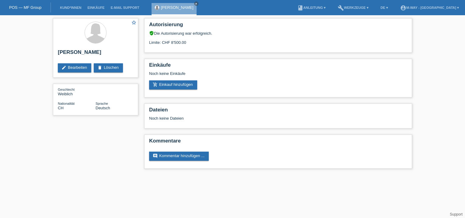 The image size is (465, 218). Describe the element at coordinates (173, 85) in the screenshot. I see `a: add_shopping_cartEinkauf hinzufügen` at that location.